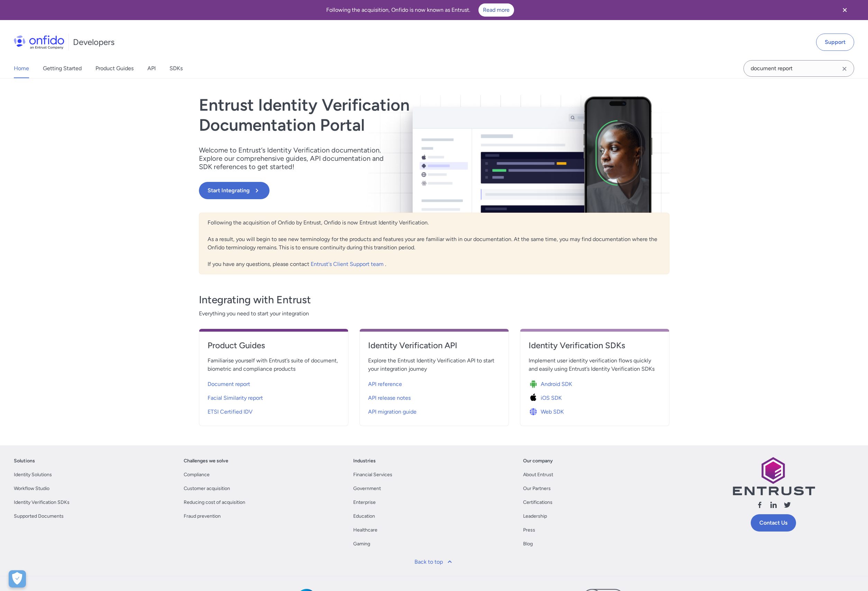 The image size is (868, 591). What do you see at coordinates (434, 397) in the screenshot?
I see `a: API release notes` at bounding box center [434, 397].